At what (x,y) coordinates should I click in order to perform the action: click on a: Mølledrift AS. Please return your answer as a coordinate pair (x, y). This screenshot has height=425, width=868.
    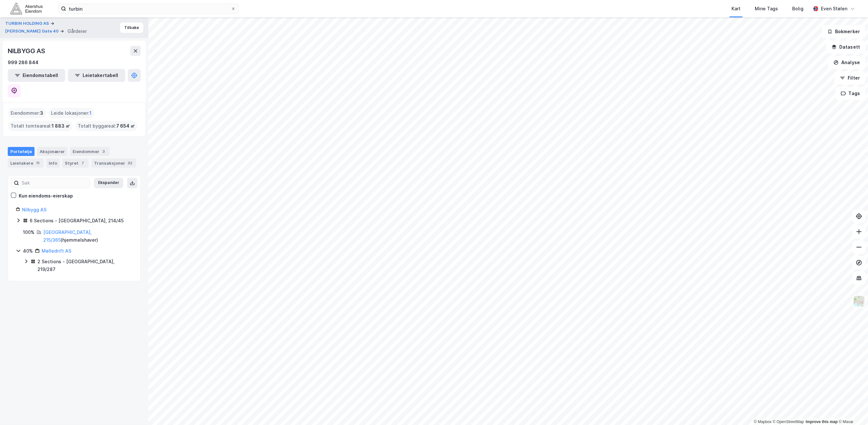
    Looking at the image, I should click on (56, 251).